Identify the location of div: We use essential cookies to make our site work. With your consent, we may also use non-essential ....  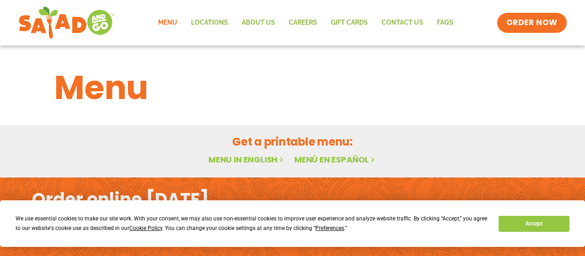
(251, 224).